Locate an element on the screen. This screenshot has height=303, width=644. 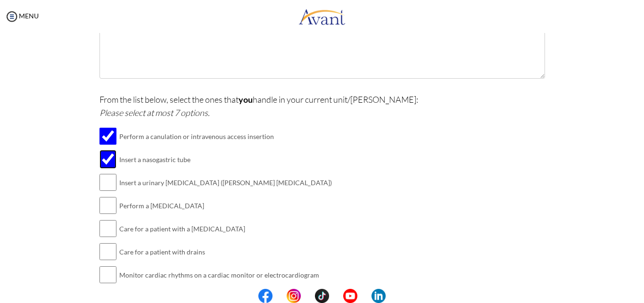
td: Insert a nasogastric tube is located at coordinates (225, 159).